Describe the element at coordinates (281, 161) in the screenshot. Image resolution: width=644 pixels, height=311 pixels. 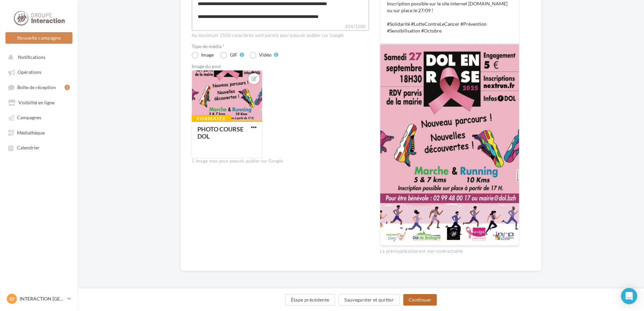
I see `div: 1 image max pour pouvoir publier sur Google` at that location.